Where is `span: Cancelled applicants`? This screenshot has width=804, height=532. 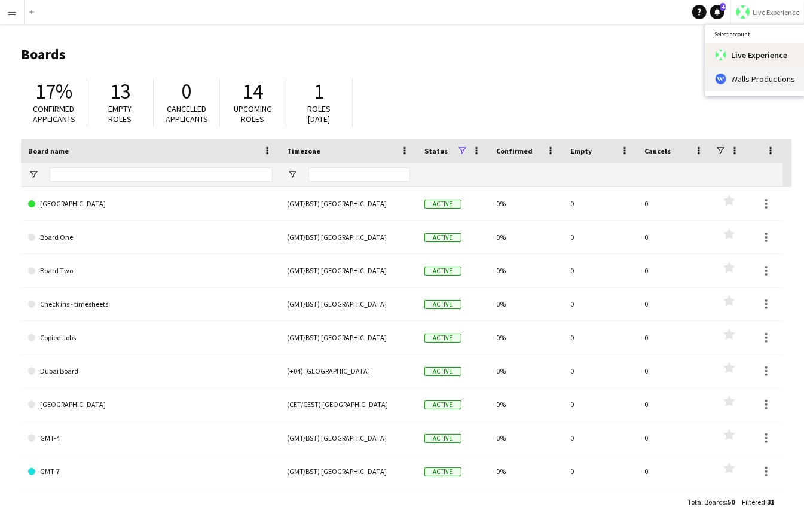 span: Cancelled applicants is located at coordinates (186, 113).